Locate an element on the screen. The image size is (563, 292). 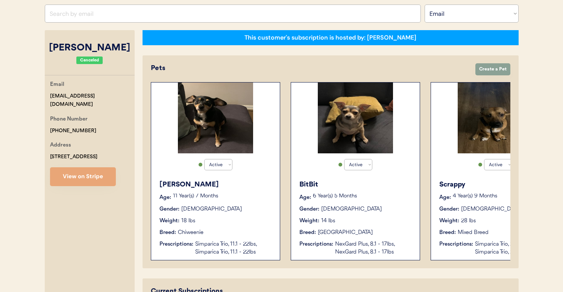
div: Phone Number is located at coordinates (69, 119).